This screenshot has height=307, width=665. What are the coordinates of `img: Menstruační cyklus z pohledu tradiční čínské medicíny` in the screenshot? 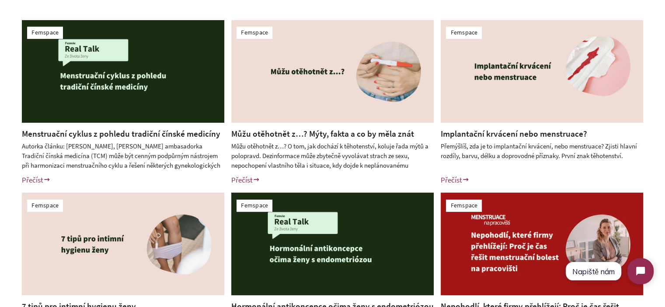 It's located at (123, 71).